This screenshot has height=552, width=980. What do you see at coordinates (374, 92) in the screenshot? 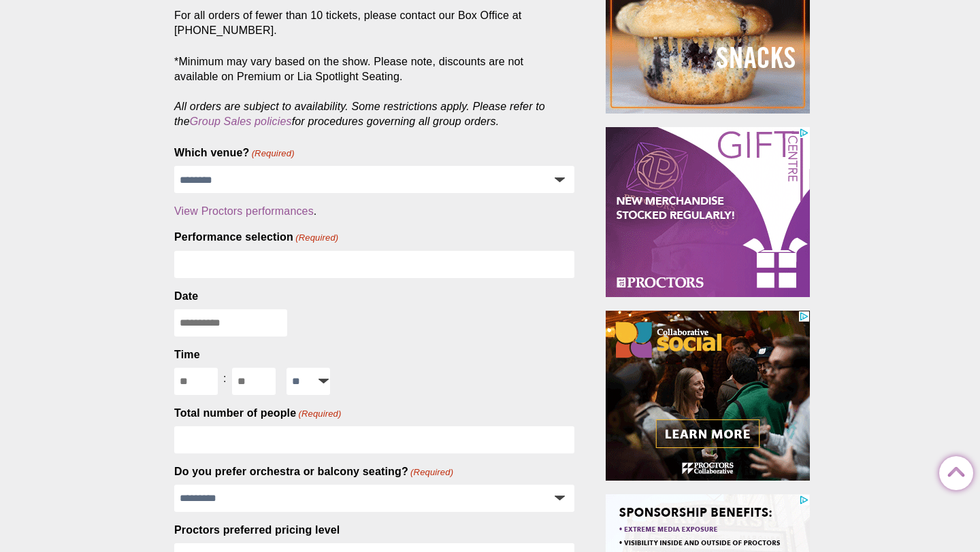
I see `p: *Minimum may vary based on the show. Please note, discounts are not available on Premium or Lia S...` at bounding box center [374, 92].